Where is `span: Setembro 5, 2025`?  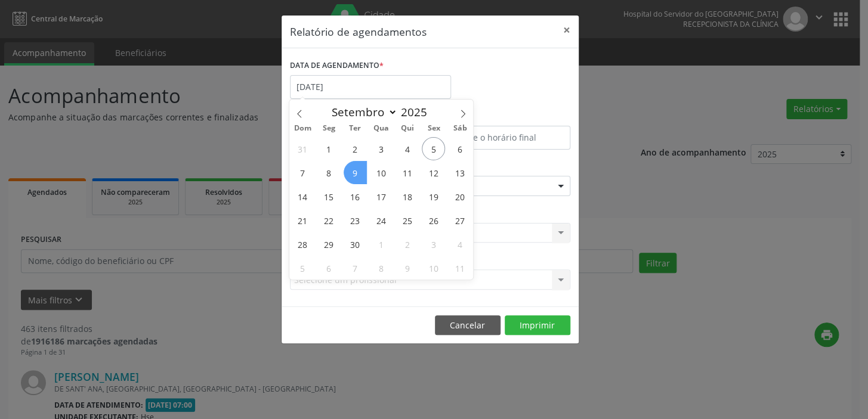
span: Setembro 5, 2025 is located at coordinates (433, 148).